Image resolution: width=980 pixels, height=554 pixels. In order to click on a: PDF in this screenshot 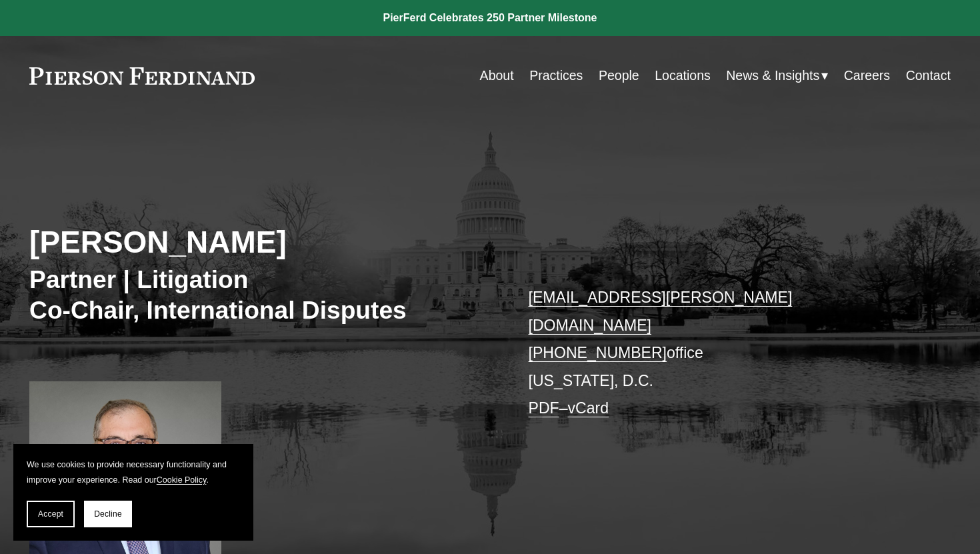, I will do `click(544, 408)`.